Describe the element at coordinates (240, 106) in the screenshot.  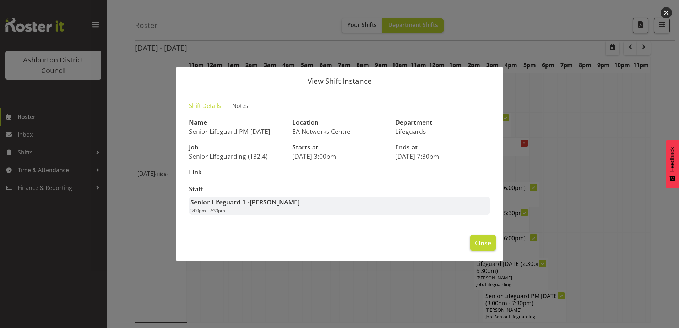
I see `span: Notes` at that location.